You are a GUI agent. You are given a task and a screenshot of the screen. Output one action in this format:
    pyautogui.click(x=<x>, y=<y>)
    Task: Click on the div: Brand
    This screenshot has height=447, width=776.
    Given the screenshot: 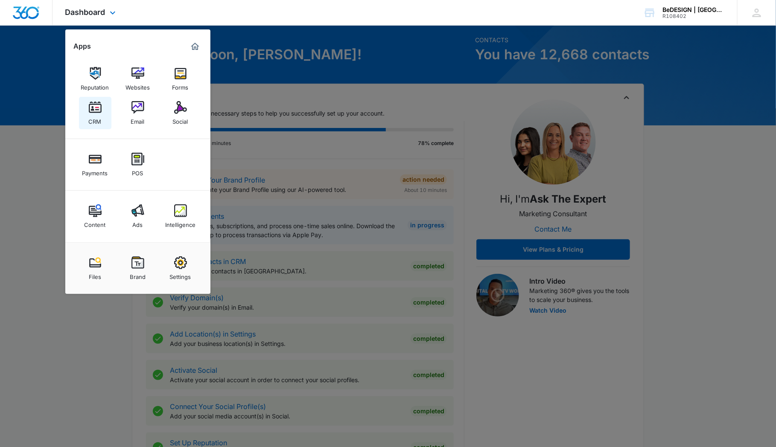 What is the action you would take?
    pyautogui.click(x=137, y=275)
    